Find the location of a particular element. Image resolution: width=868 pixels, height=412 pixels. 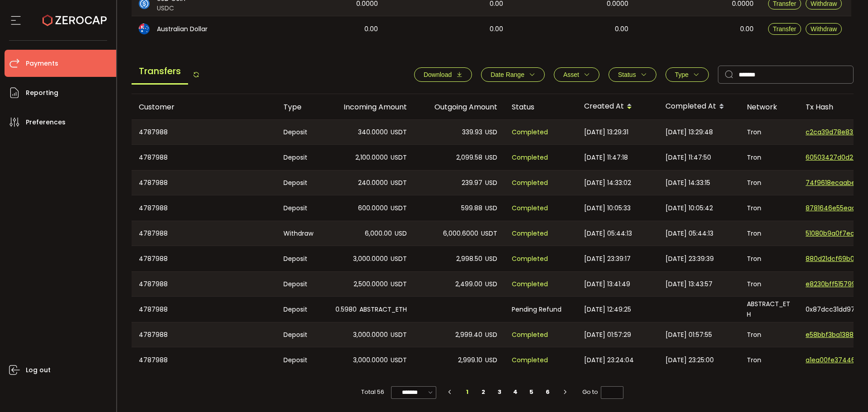

span: USDC is located at coordinates (171, 8).